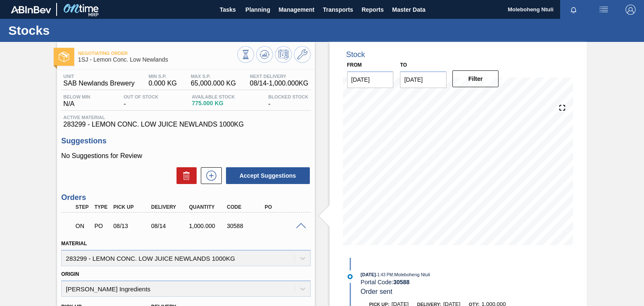 The height and width of the screenshot is (306, 644). I want to click on div: PO, so click(283, 207).